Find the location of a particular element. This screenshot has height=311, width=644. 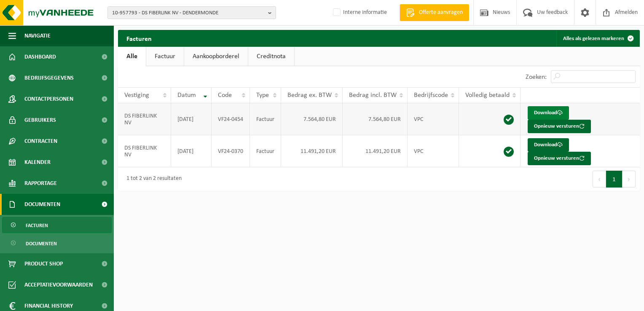

span: Rapportage is located at coordinates (41, 183).